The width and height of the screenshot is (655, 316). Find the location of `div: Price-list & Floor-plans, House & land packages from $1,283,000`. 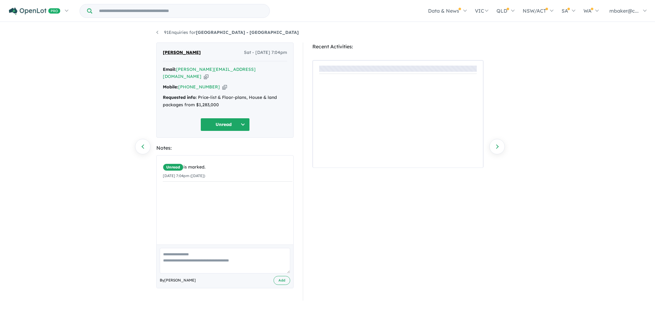

div: Price-list & Floor-plans, House & land packages from $1,283,000 is located at coordinates (225, 101).